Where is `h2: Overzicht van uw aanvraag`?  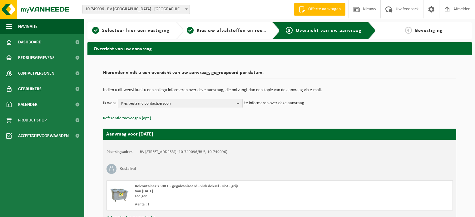
h2: Overzicht van uw aanvraag is located at coordinates (279, 48).